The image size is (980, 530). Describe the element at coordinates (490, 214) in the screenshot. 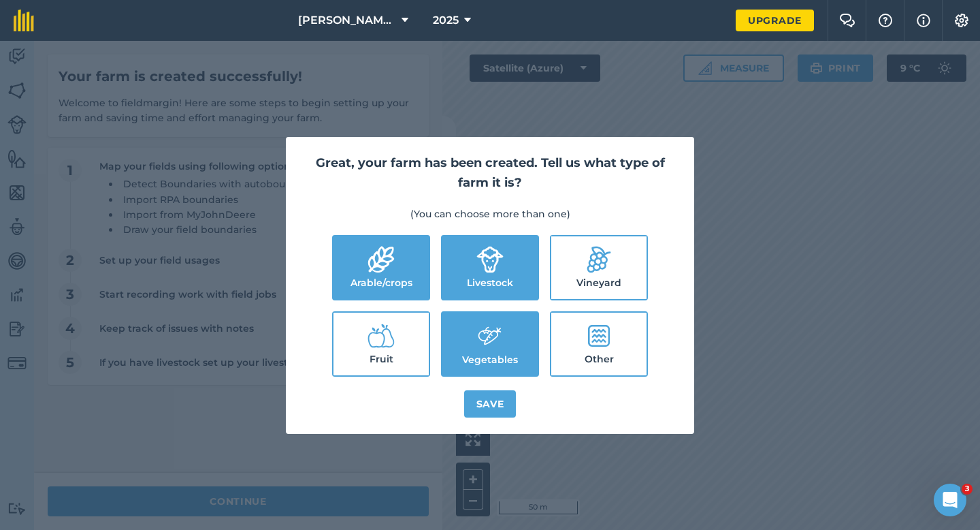

I see `p: (You can choose more than one)` at that location.